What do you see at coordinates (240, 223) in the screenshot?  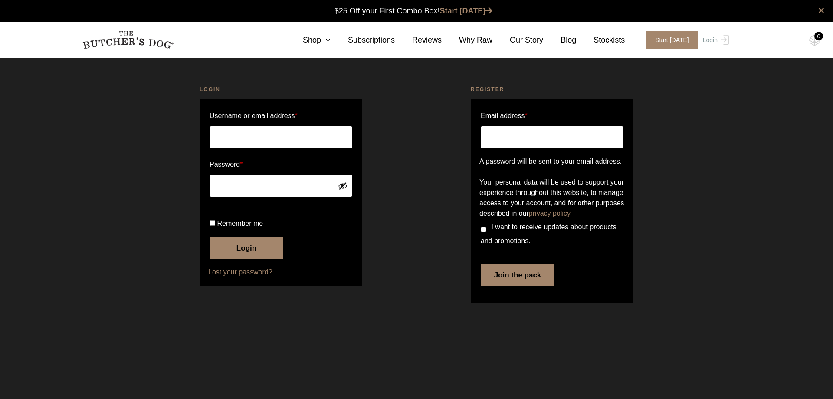 I see `span: Remember me` at bounding box center [240, 223].